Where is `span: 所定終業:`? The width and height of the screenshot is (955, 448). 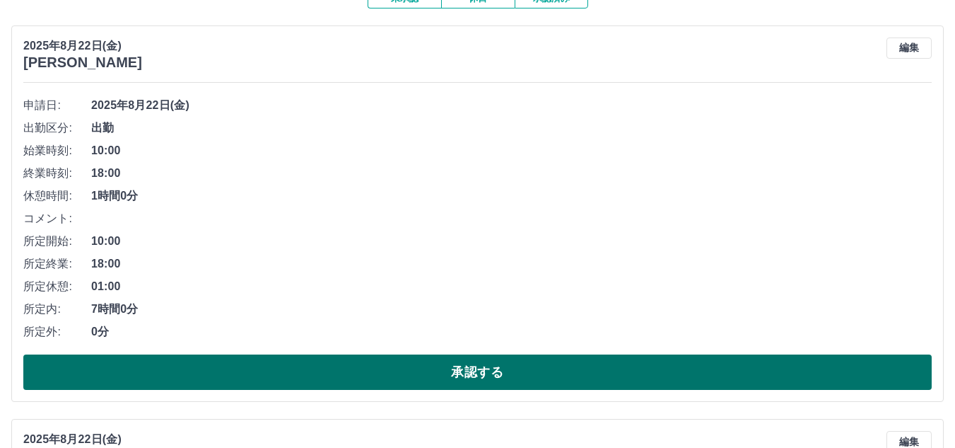
span: 所定終業: is located at coordinates (57, 264).